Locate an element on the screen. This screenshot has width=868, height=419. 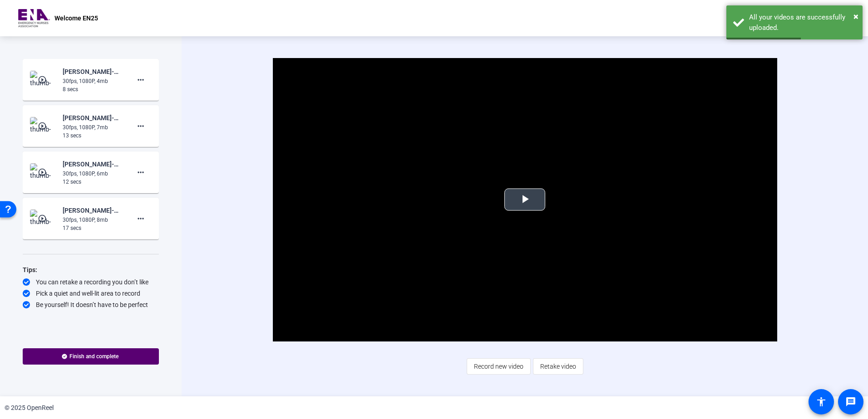
div: 30fps, 1080P, 6mb is located at coordinates (93, 174).